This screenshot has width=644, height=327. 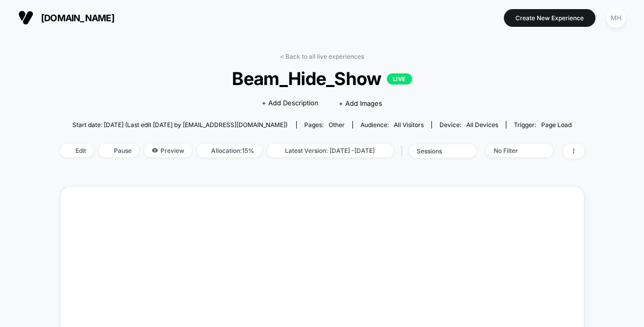 What do you see at coordinates (119, 150) in the screenshot?
I see `span: Pause` at bounding box center [119, 150].